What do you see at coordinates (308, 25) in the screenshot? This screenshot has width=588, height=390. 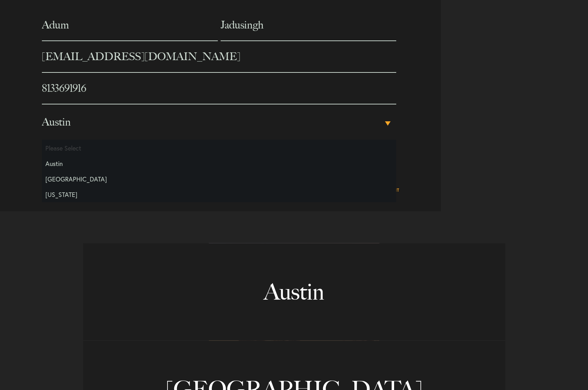 I see `input: Last name*` at bounding box center [308, 25].